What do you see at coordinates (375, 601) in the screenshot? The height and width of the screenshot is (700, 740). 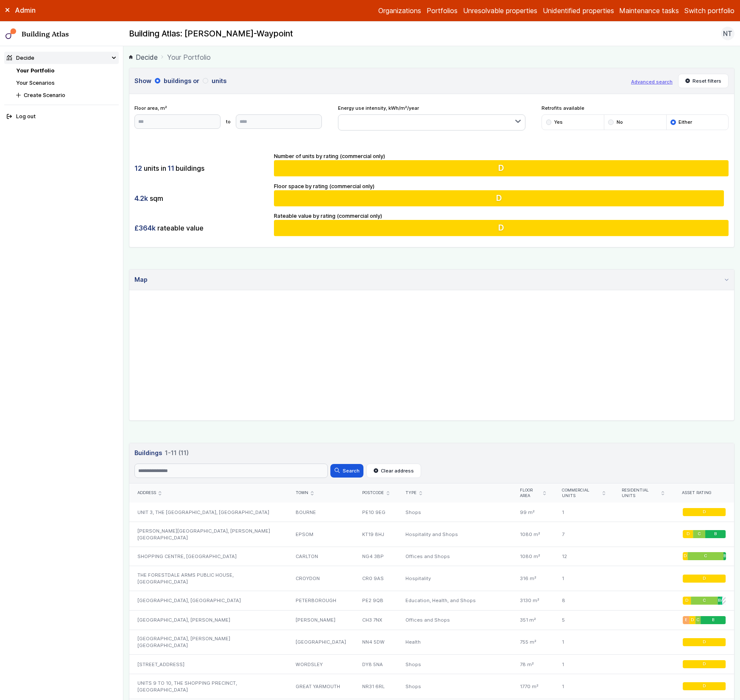 I see `div: PE2 9QB` at bounding box center [375, 601].